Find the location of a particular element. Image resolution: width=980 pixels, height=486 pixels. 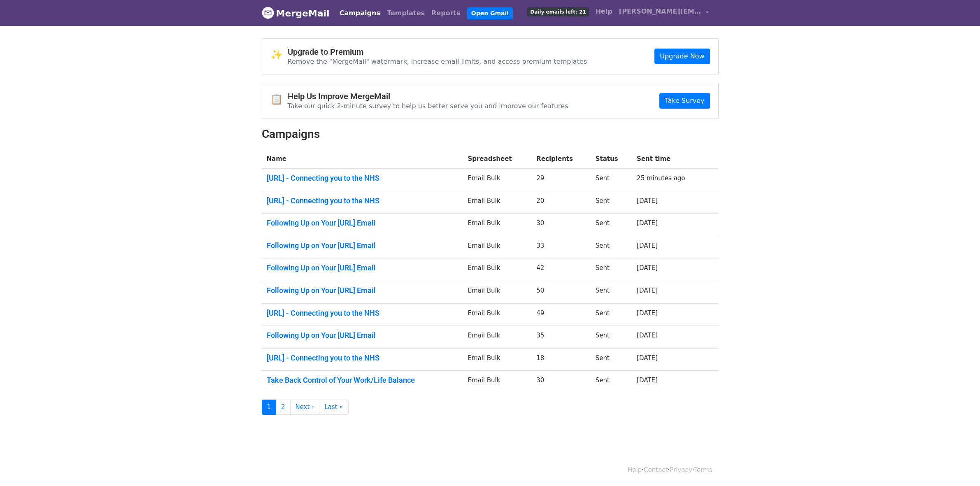

a: MergeMail is located at coordinates (295, 13).